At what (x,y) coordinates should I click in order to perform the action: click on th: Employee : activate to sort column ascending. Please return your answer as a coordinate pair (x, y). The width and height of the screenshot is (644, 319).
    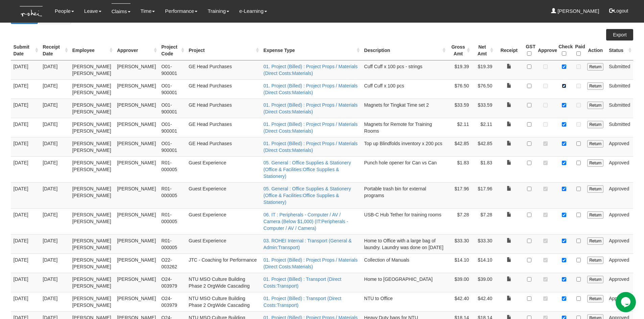
    Looking at the image, I should click on (92, 50).